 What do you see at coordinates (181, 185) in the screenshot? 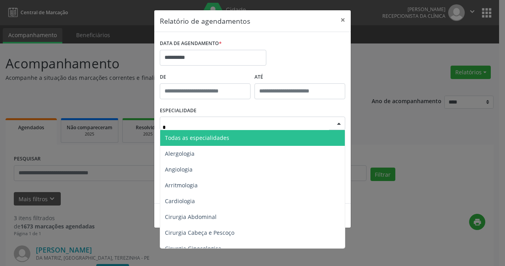
I see `span: Arritmologia` at bounding box center [181, 185].